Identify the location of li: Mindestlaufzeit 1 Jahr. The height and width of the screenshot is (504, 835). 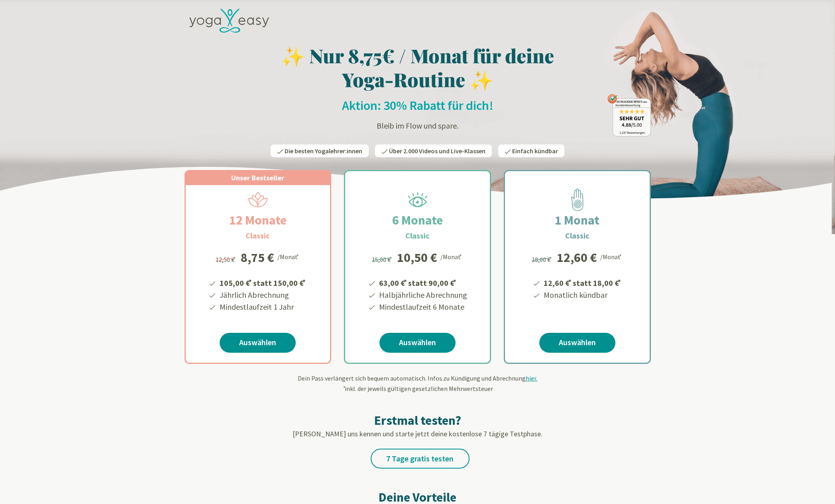
(263, 307).